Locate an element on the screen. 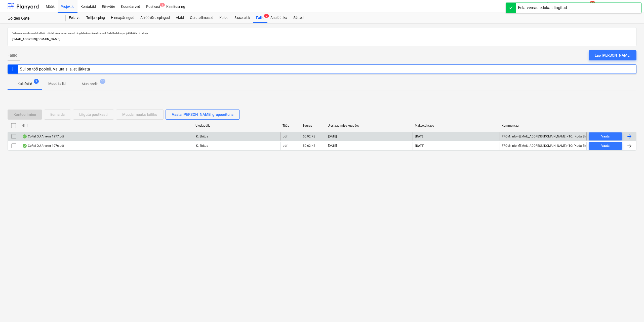 The image size is (644, 322). div: Analüütika is located at coordinates (279, 18).